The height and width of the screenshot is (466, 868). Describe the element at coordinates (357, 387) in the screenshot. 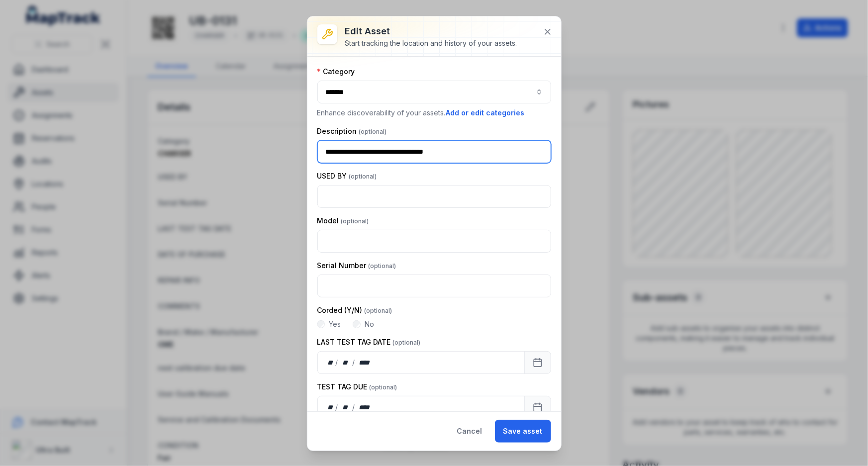

I see `label: TEST TAG DUE` at that location.